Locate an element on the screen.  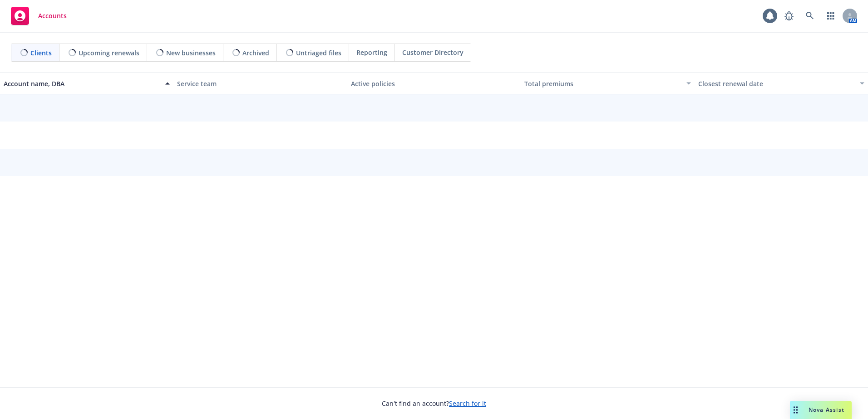
div: Active policies is located at coordinates (434, 83).